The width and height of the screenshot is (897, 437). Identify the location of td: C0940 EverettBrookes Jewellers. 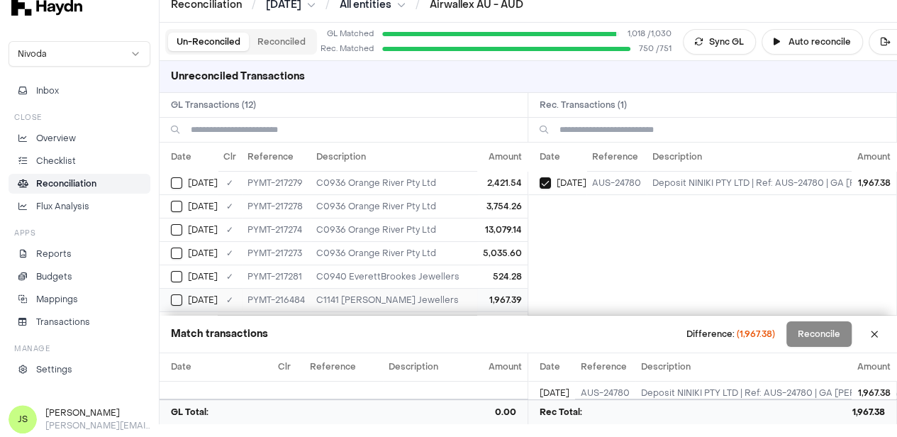
(403, 276).